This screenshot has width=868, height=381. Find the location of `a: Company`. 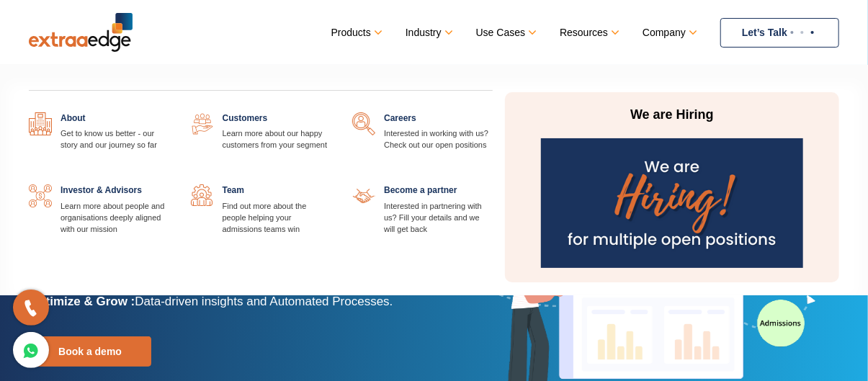

a: Company is located at coordinates (668, 32).